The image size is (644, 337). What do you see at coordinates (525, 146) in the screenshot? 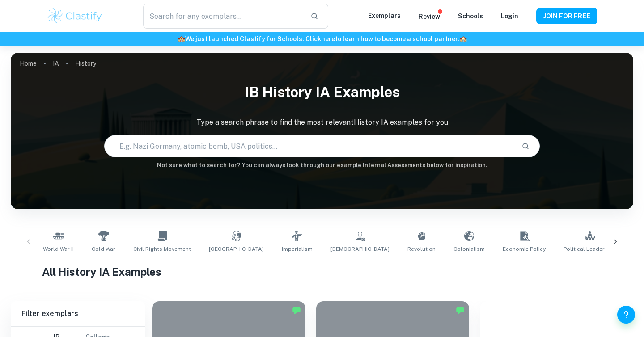
I see `button: Search` at bounding box center [525, 146].